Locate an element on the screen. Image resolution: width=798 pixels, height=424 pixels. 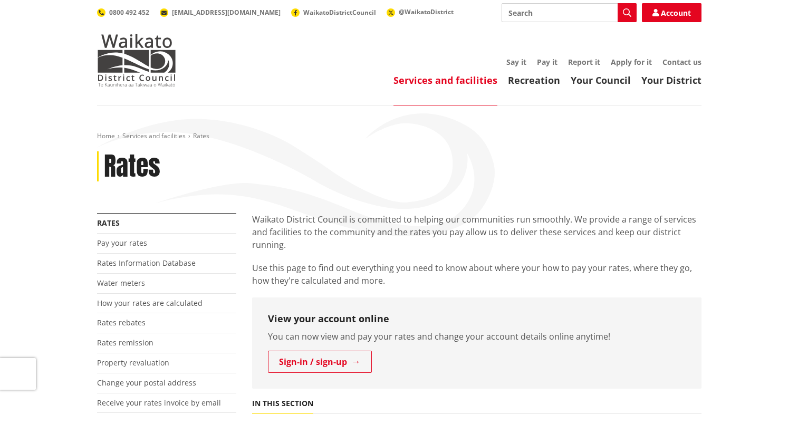
a: Contact us is located at coordinates (682, 62).